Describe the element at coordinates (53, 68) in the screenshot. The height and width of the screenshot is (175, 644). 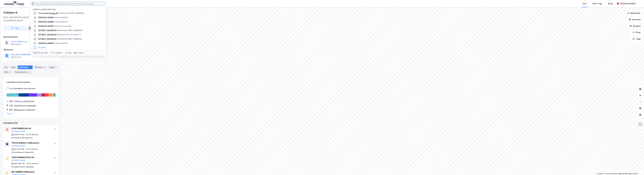
I see `div: Bygg` at that location.